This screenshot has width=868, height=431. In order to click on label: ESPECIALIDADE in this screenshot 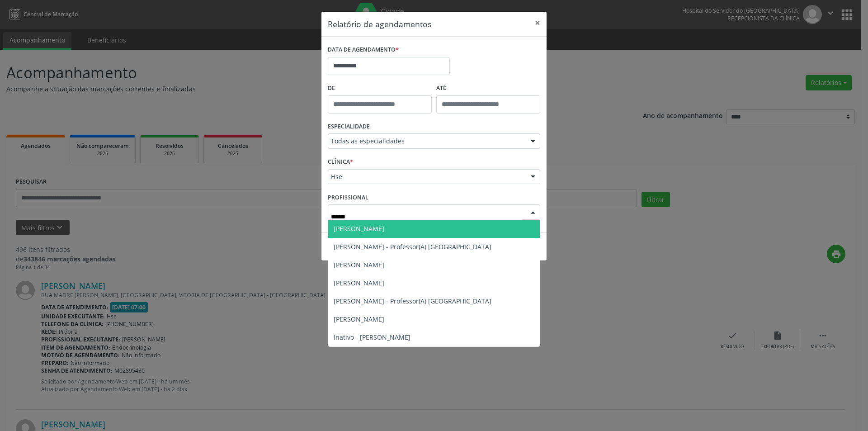, I will do `click(349, 127)`.